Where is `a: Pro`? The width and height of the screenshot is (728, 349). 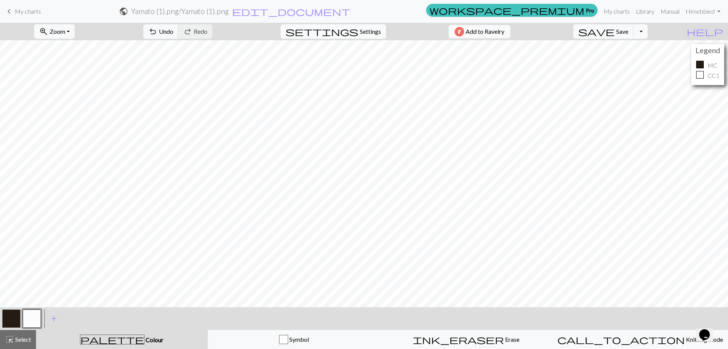
a: Pro is located at coordinates (512, 10).